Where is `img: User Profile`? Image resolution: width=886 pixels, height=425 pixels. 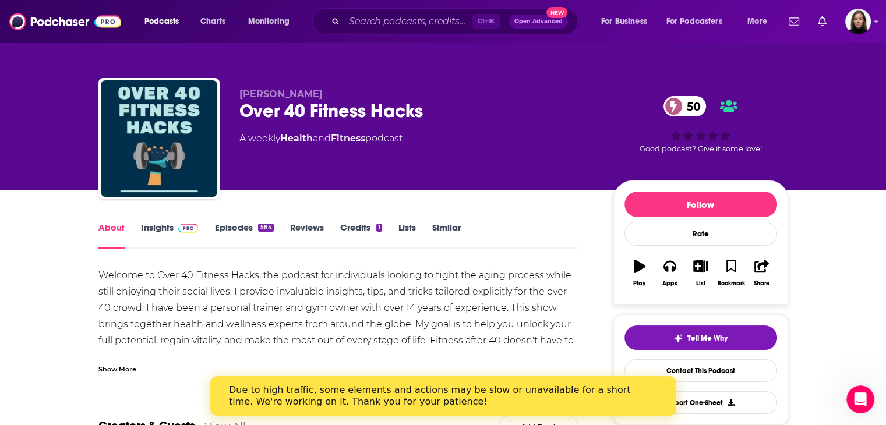 img: User Profile is located at coordinates (858, 22).